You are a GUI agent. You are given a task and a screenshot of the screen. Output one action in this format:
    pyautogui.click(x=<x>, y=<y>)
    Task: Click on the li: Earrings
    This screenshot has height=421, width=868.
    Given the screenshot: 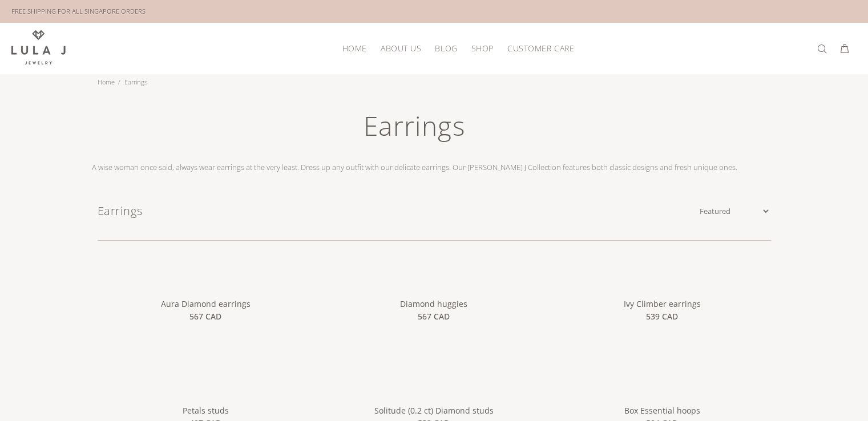 What is the action you would take?
    pyautogui.click(x=134, y=82)
    